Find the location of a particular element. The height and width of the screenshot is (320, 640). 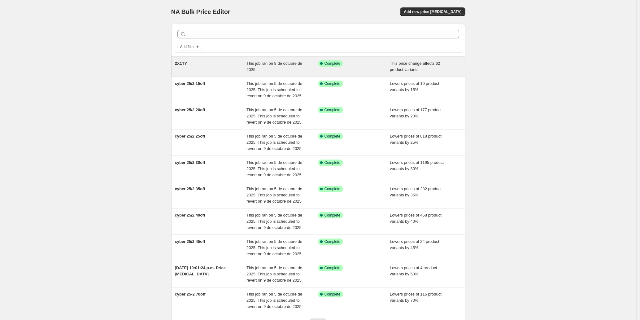

span: Lowers prices of 10 product variants by 15% is located at coordinates (415, 86).